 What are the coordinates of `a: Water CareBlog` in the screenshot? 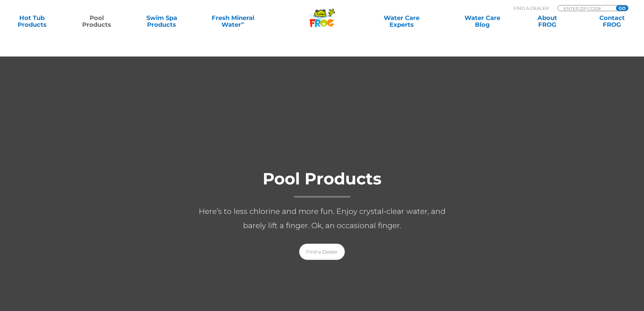 It's located at (482, 21).